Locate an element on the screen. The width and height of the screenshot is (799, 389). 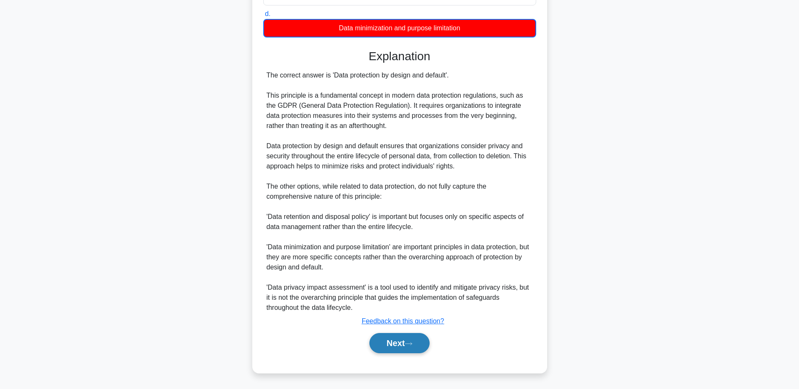
div: The correct answer is 'Data protection by design and default'. This principle is a fundamental co... is located at coordinates (400, 192).